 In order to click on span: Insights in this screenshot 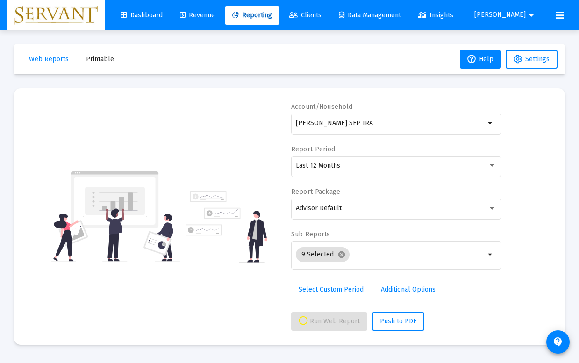, I will do `click(436, 15)`.